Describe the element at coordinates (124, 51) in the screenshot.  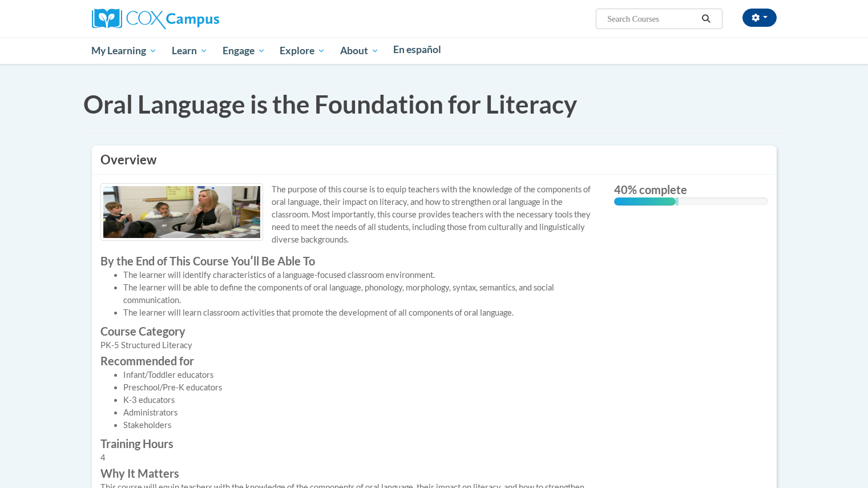
I see `span: My Learning` at that location.